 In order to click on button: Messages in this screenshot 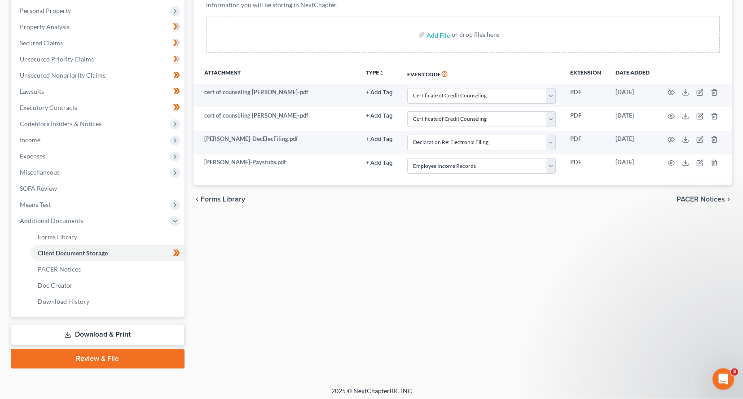, I will do `click(89, 298)`.